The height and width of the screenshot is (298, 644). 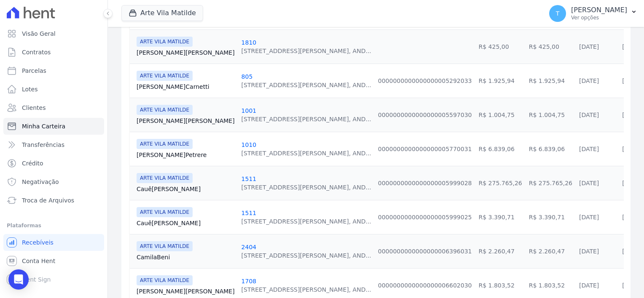 What do you see at coordinates (425, 183) in the screenshot?
I see `a: 0000000000000000005999028` at bounding box center [425, 183].